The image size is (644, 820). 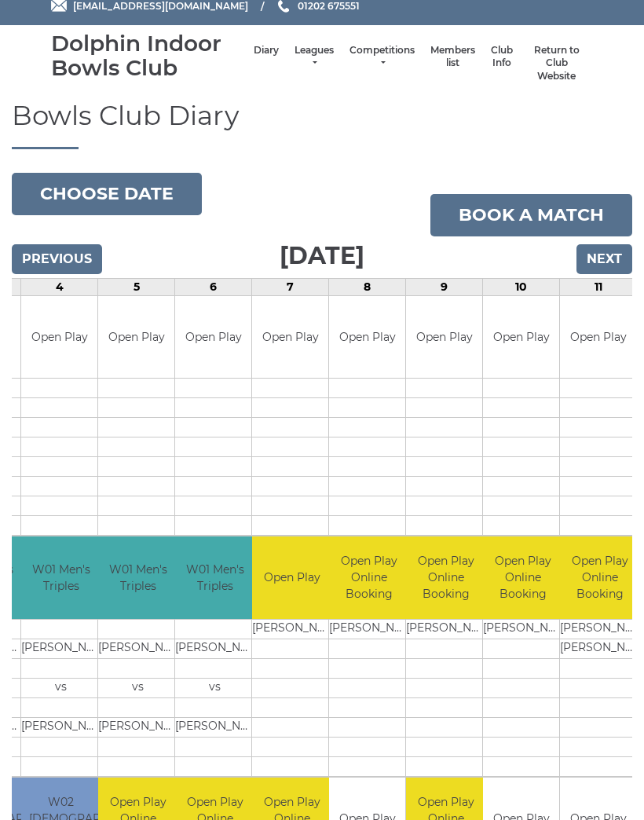 I want to click on img: Email, so click(x=58, y=7).